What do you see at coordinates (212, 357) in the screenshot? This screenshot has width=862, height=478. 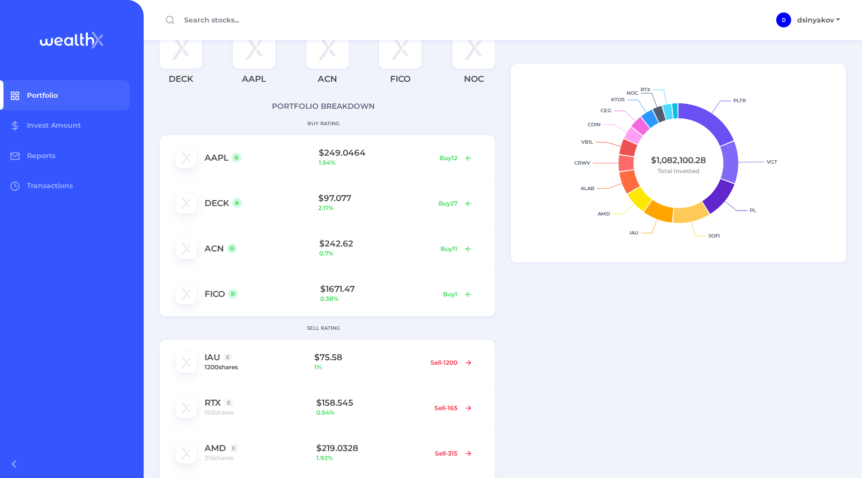 I see `a: IAU` at bounding box center [212, 357].